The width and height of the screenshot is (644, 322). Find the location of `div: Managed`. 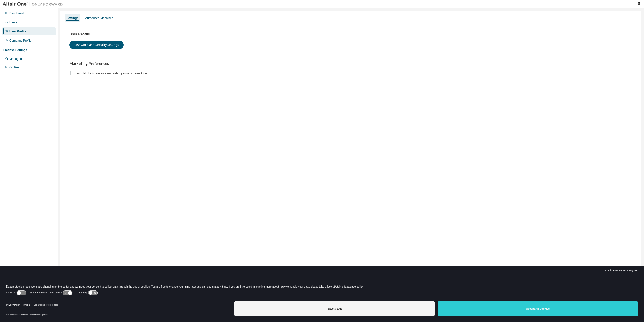

div: Managed is located at coordinates (15, 59).